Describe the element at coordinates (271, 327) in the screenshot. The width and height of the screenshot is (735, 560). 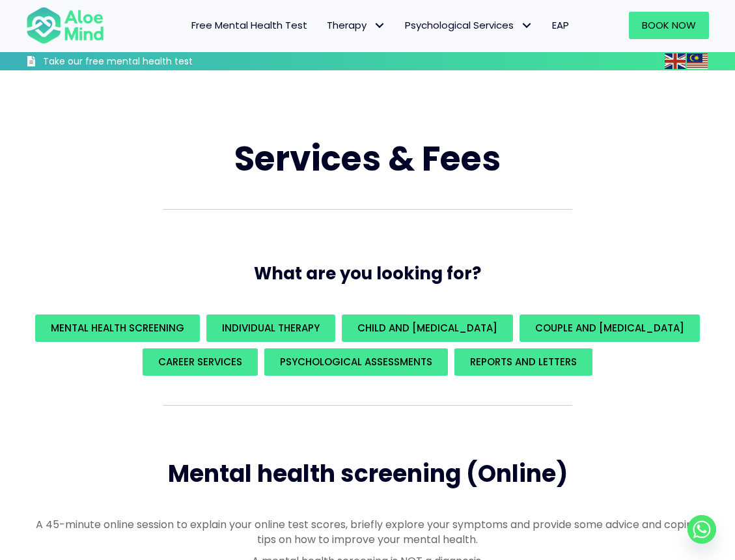
I see `span: Individual Therapy` at that location.